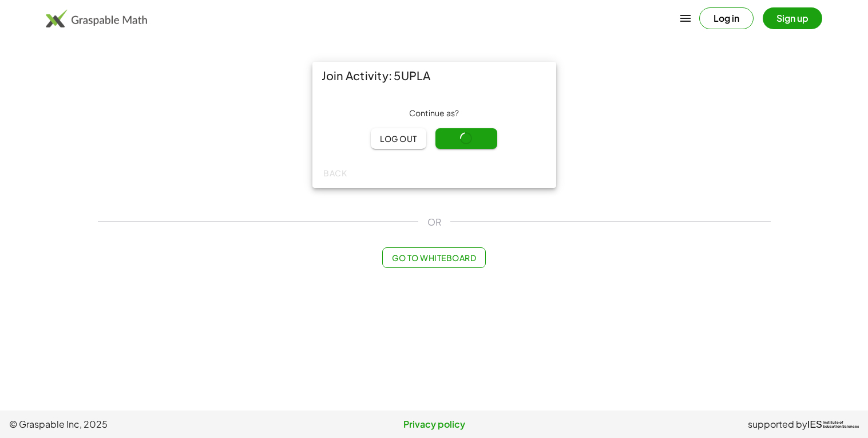 Image resolution: width=868 pixels, height=438 pixels. Describe the element at coordinates (778, 425) in the screenshot. I see `span: supported by` at that location.